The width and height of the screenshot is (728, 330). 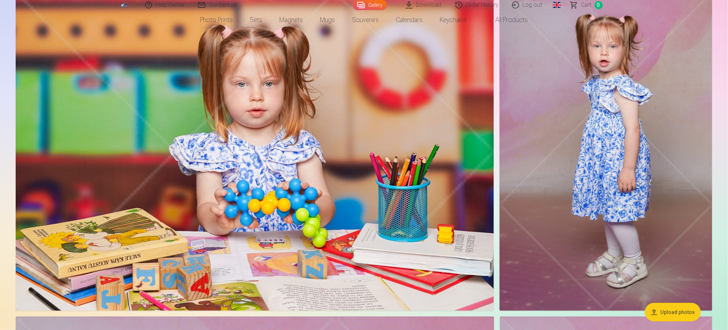 I want to click on a: Mugs, so click(x=328, y=20).